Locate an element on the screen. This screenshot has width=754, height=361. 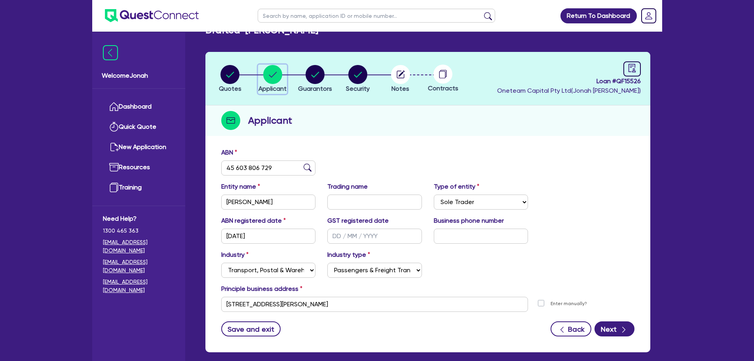
h2: Applicant is located at coordinates (270, 120).